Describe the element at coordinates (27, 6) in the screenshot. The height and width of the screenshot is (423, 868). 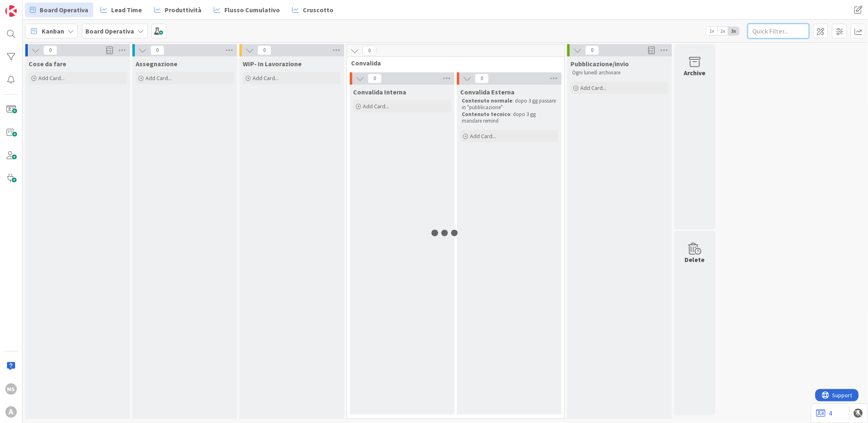
I see `span: Support` at that location.